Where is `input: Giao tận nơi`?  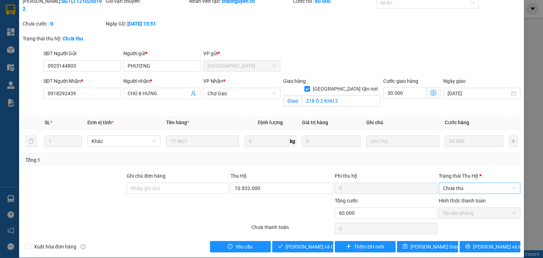 input: Giao tận nơi is located at coordinates (341, 101).